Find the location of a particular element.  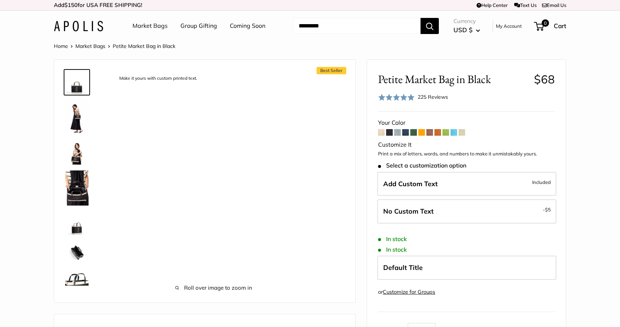

a: description_Super soft leather handles. is located at coordinates (77, 282).